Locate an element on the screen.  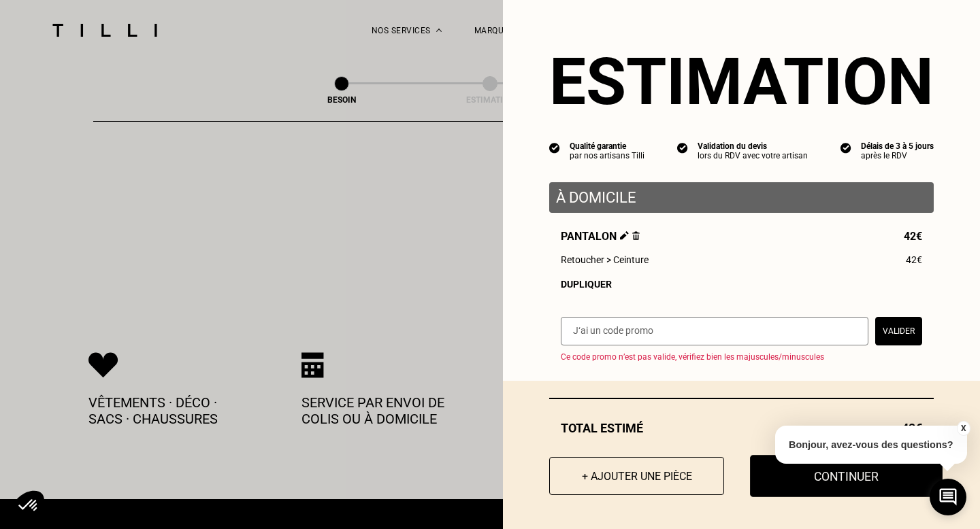
div: Total estimé is located at coordinates (741, 428).